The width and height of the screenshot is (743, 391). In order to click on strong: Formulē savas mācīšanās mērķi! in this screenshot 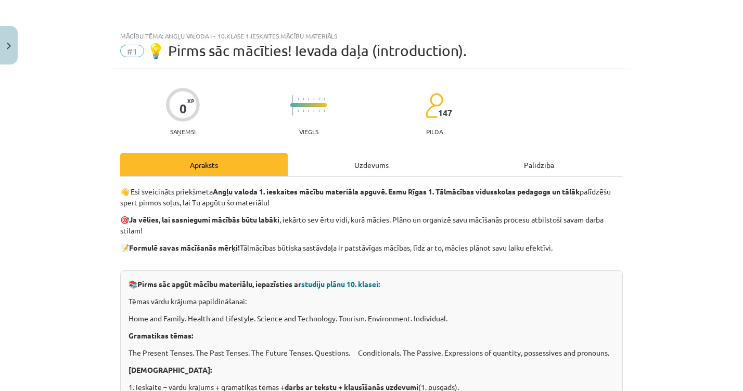, I will do `click(184, 248)`.